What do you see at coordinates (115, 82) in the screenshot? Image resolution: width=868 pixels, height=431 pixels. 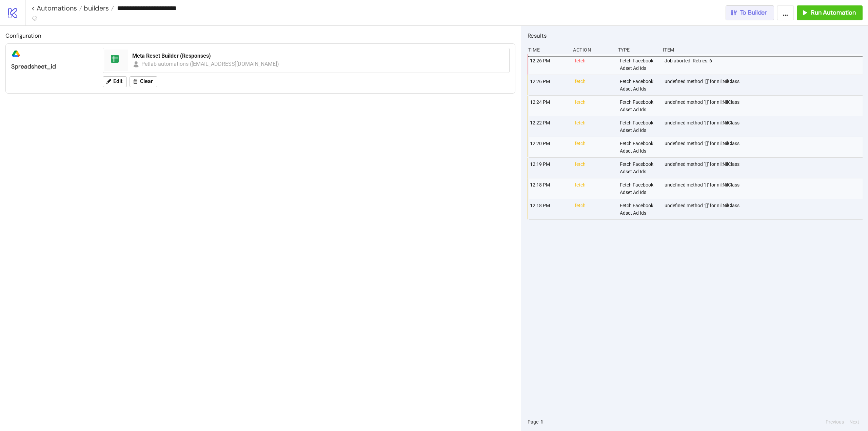 I see `button: Edit` at bounding box center [115, 82].